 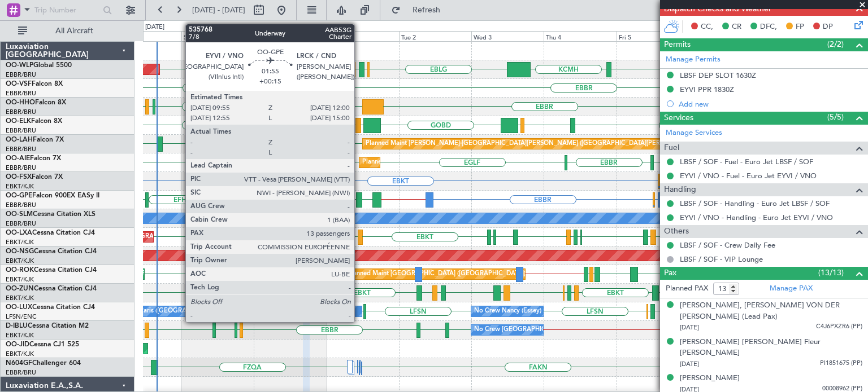 I want to click on span: DP, so click(x=828, y=27).